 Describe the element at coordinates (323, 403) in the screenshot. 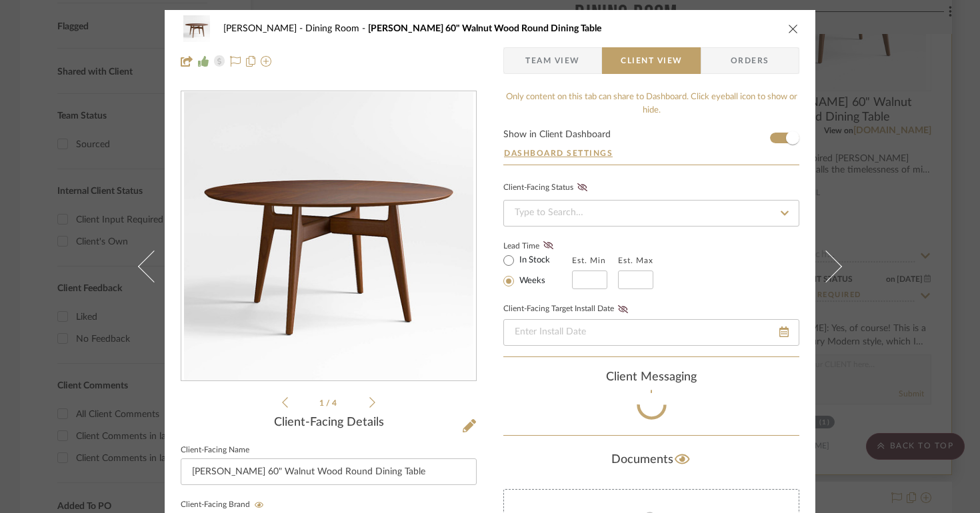

I see `span: 1` at that location.